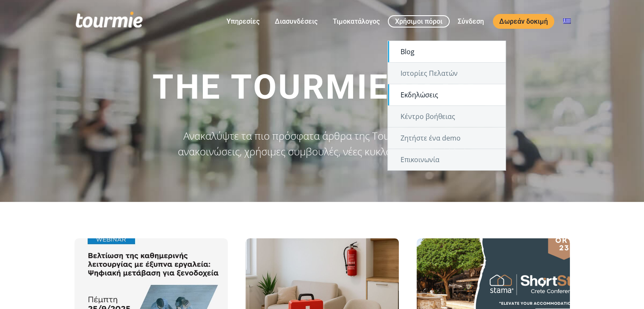  I want to click on a: Ιστορίες Πελατών, so click(446, 73).